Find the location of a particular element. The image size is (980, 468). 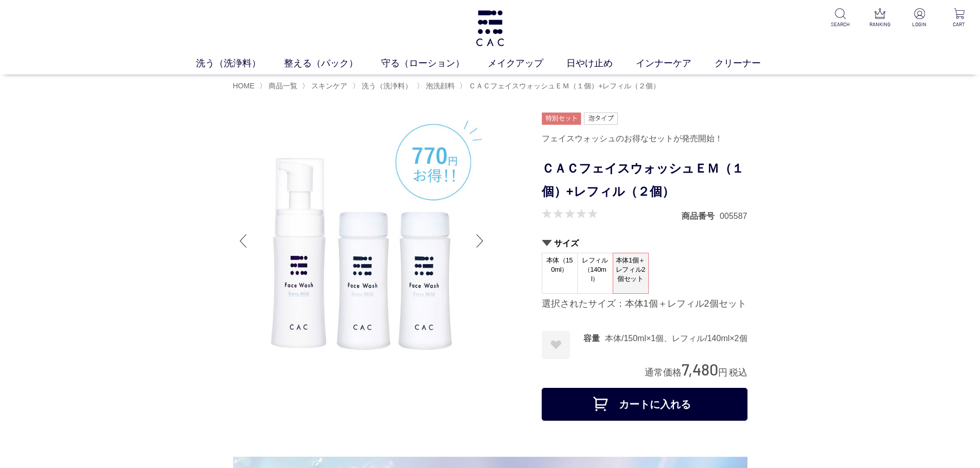

dt: 容量 is located at coordinates (594, 338).